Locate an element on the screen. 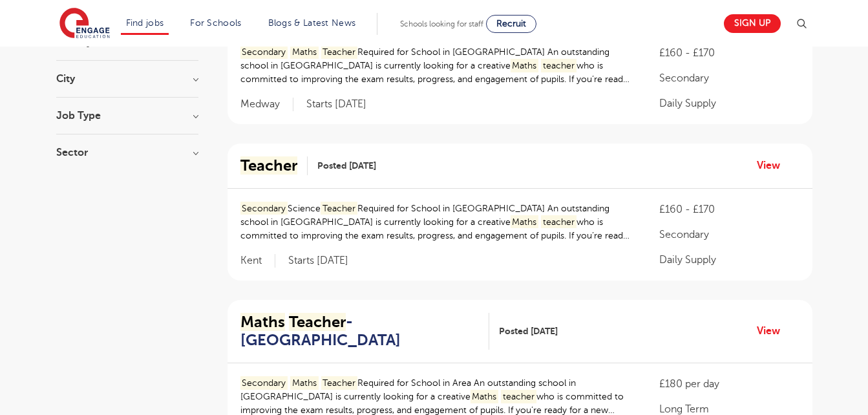 This screenshot has height=415, width=868. h3: Job Type is located at coordinates (127, 115).